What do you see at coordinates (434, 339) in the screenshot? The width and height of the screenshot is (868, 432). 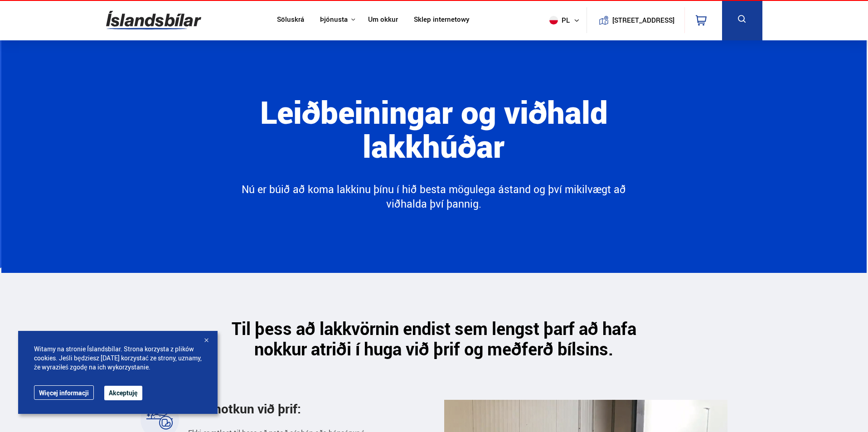 I see `h2: Til þess að lakkvörnin endist sem lengst þarf að hafa nokkur atriði í huga við þrif og meðferð bí...` at bounding box center [434, 339].